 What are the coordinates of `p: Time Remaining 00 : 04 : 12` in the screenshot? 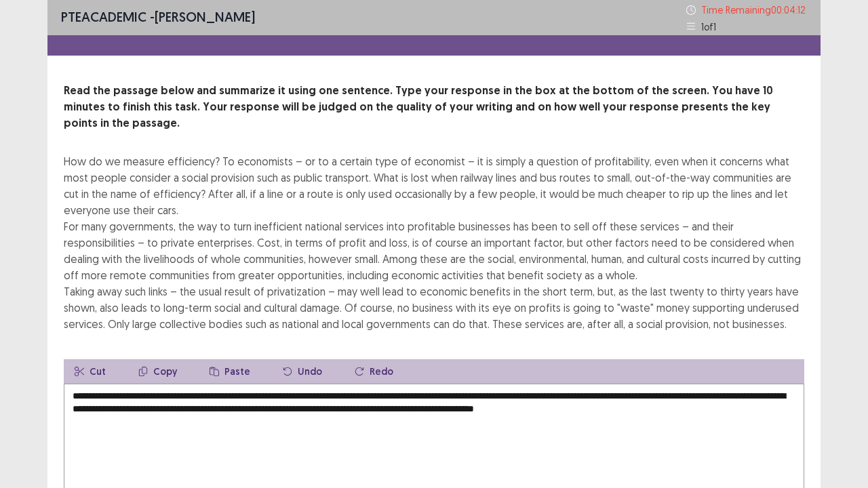 It's located at (754, 9).